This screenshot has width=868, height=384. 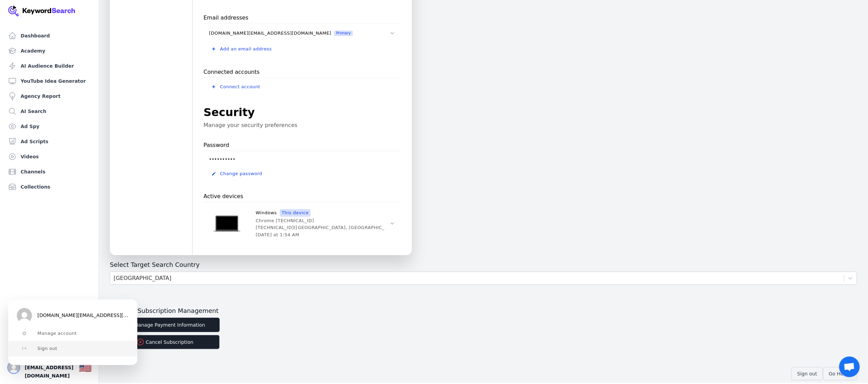 I want to click on a: Collections, so click(x=49, y=187).